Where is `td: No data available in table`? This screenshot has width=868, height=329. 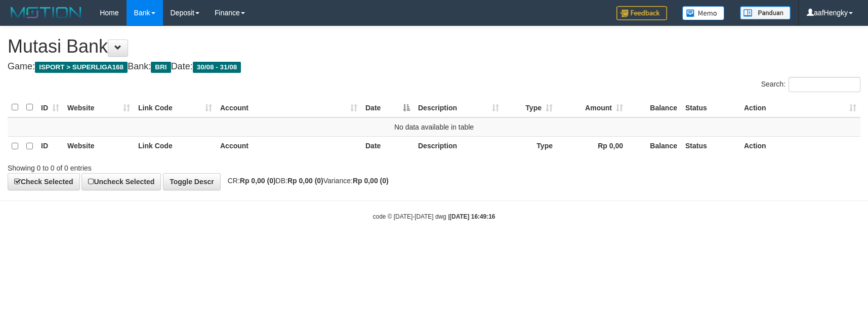
td: No data available in table is located at coordinates (434, 127).